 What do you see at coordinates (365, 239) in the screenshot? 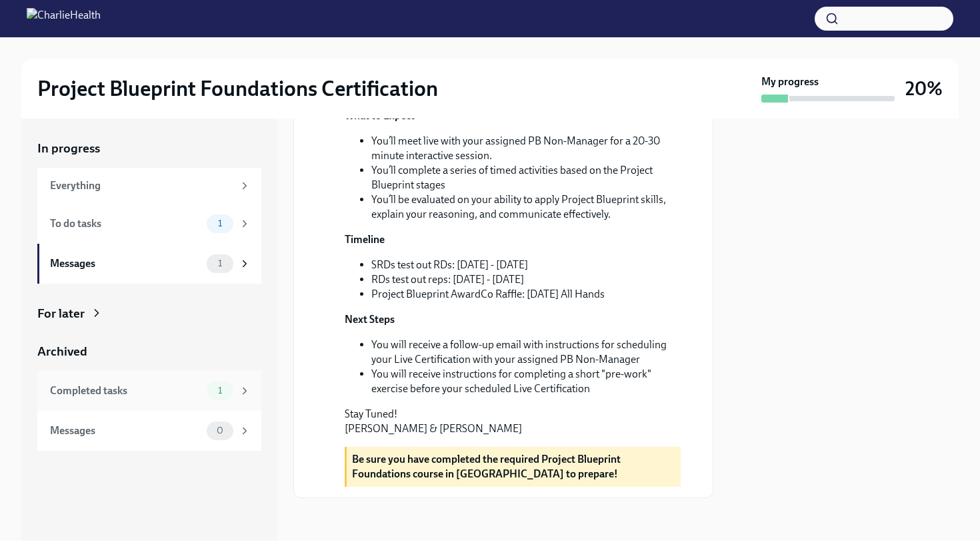
I see `strong: Timeline` at bounding box center [365, 239].